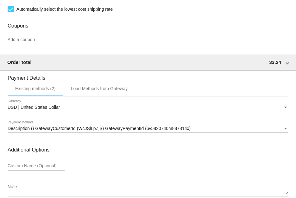 This screenshot has height=198, width=296. I want to click on h3: Additional Options, so click(148, 150).